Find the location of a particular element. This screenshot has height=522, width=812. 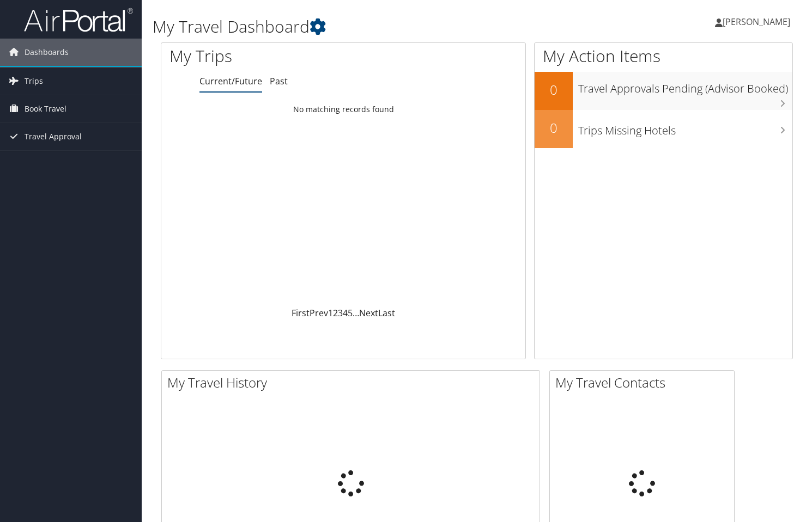

h3: Trips Missing Hotels is located at coordinates (685, 128).